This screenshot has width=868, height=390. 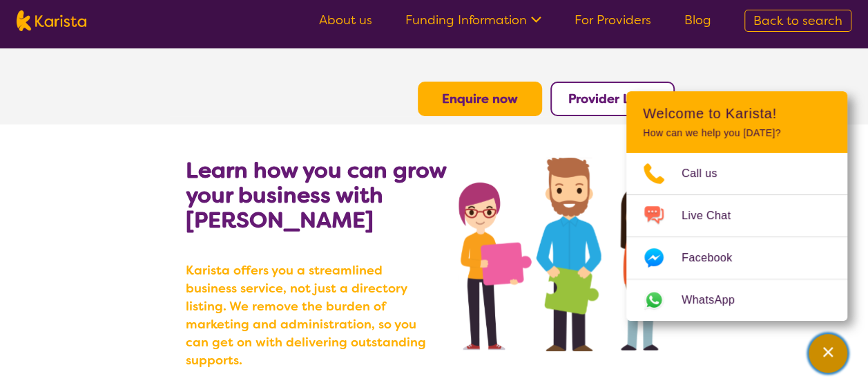 What do you see at coordinates (698, 20) in the screenshot?
I see `a: Blog` at bounding box center [698, 20].